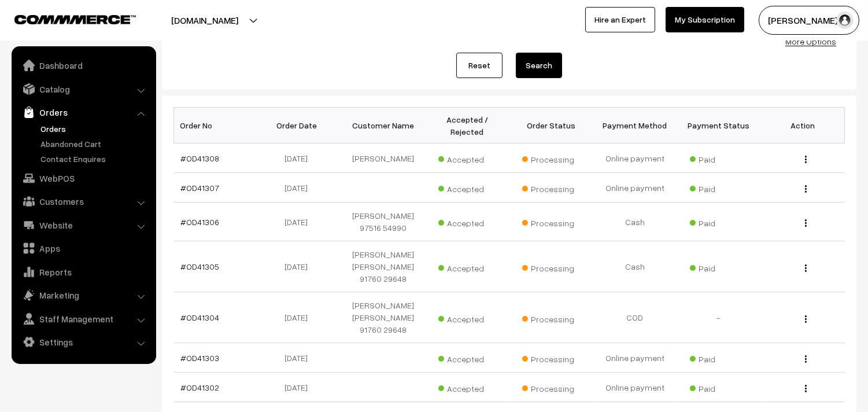  Describe the element at coordinates (200, 266) in the screenshot. I see `a: #OD41305` at that location.